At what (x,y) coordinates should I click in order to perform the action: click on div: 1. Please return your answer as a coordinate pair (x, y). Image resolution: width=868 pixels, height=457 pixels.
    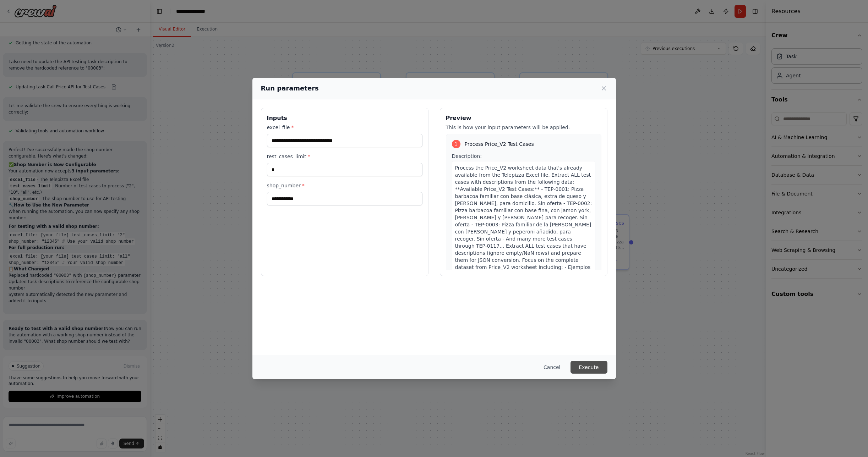
    Looking at the image, I should click on (456, 145).